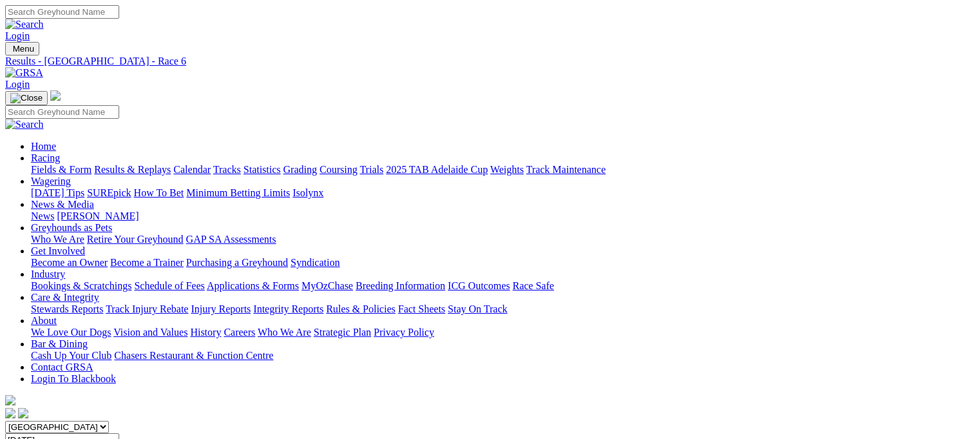 This screenshot has width=980, height=439. I want to click on a: Strategic Plan, so click(342, 331).